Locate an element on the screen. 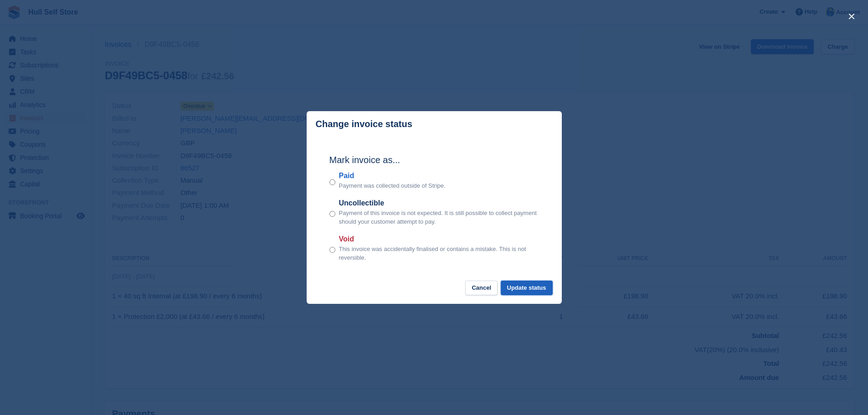  button: close is located at coordinates (852, 16).